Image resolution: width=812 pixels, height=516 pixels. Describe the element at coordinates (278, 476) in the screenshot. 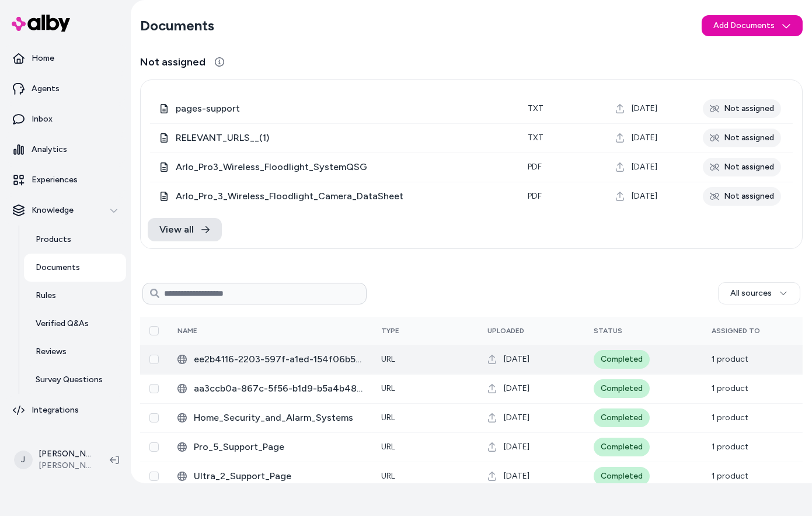

I see `span: Ultra_2_Support_Page` at that location.